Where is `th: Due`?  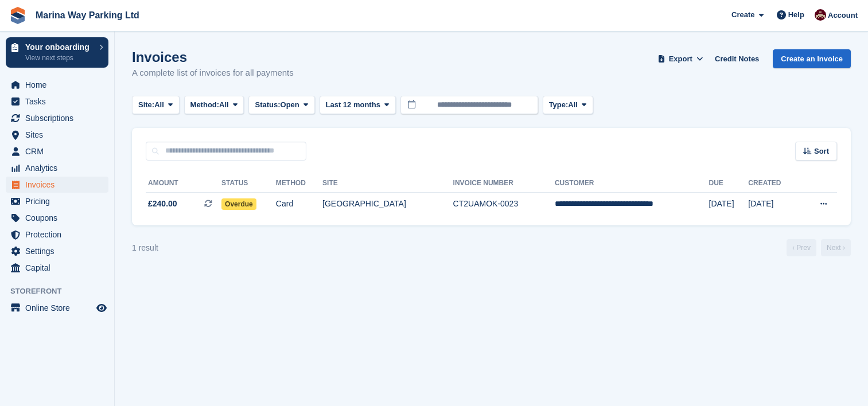
th: Due is located at coordinates (728, 184).